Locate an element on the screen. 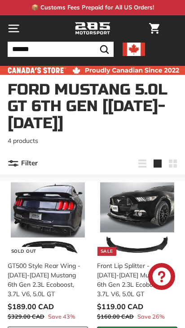  button: Filter is located at coordinates (22, 164).